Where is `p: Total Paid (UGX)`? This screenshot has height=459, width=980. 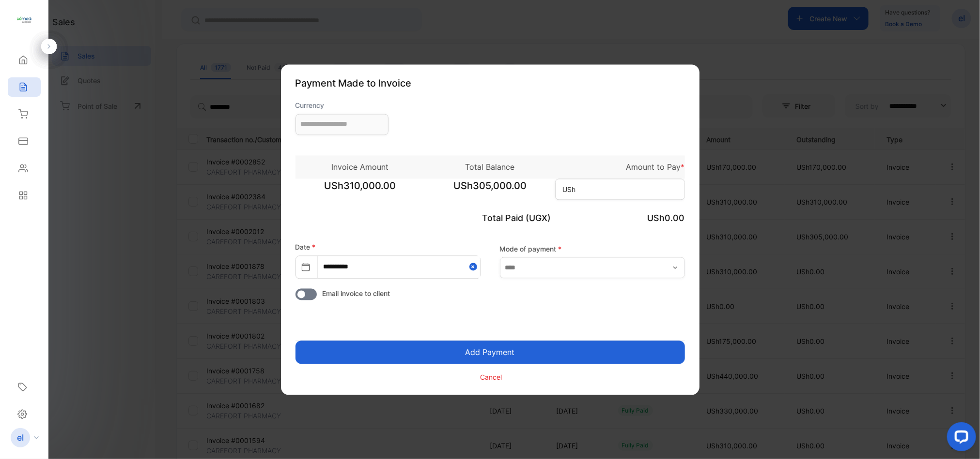 p: Total Paid (UGX) is located at coordinates (490, 218).